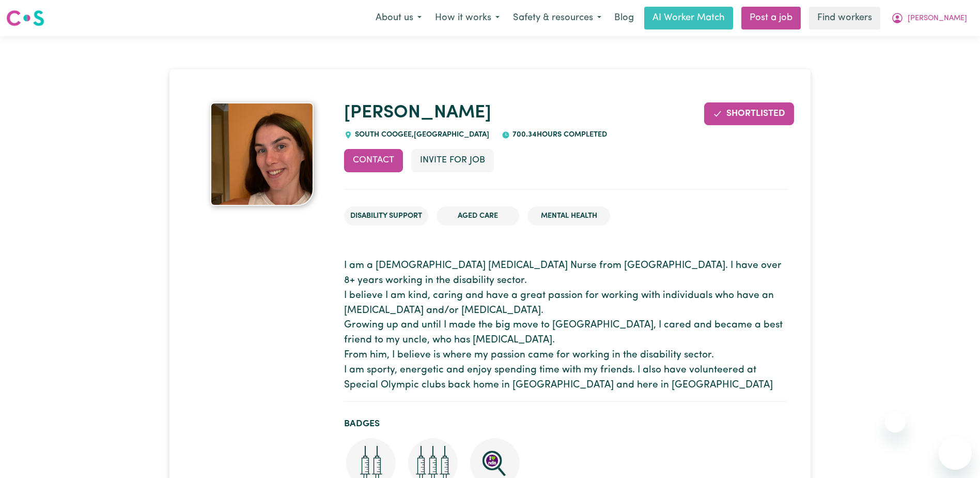 This screenshot has width=980, height=478. Describe the element at coordinates (25, 18) in the screenshot. I see `img: Careseekers logo` at that location.